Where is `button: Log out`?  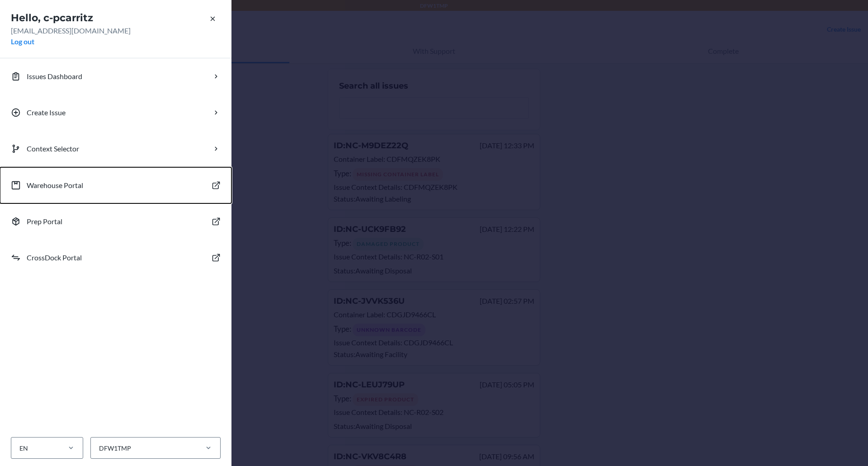
button: Log out is located at coordinates (23, 41).